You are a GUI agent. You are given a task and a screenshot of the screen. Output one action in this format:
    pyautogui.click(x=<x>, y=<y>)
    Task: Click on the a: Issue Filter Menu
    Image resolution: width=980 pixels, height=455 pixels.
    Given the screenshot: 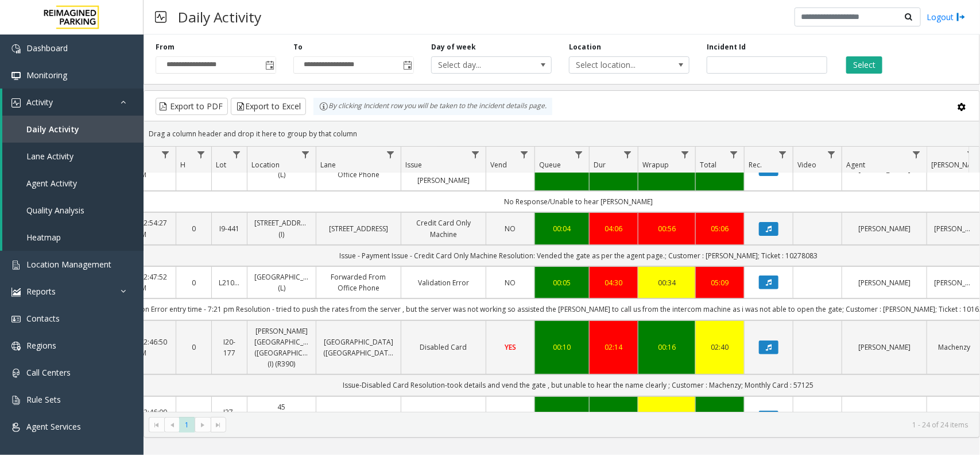 What is the action you would take?
    pyautogui.click(x=476, y=154)
    